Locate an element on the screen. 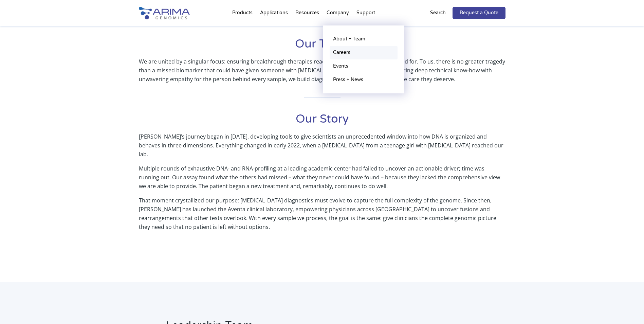 This screenshot has width=644, height=324. a: About + Team is located at coordinates (364, 39).